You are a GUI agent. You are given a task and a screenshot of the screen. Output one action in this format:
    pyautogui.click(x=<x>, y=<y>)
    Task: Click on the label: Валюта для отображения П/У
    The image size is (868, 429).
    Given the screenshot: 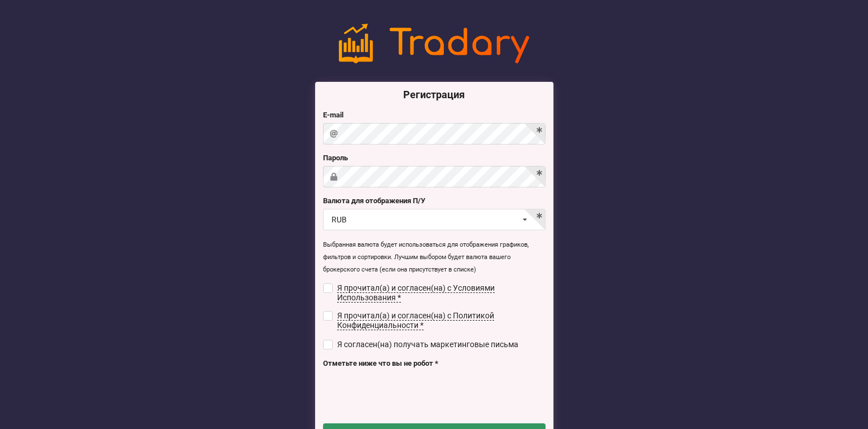 What is the action you would take?
    pyautogui.click(x=434, y=201)
    